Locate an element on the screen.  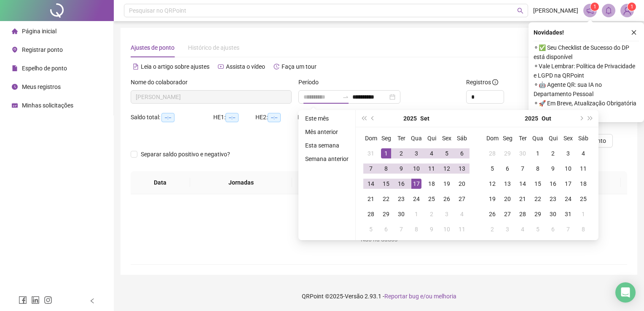
div: 13 is located at coordinates (508, 184).